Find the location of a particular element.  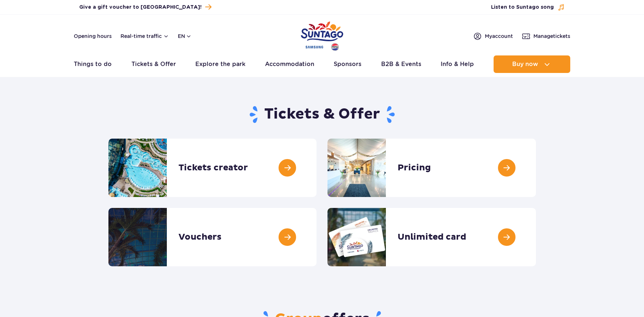

span: Manage tickets is located at coordinates (551, 36).